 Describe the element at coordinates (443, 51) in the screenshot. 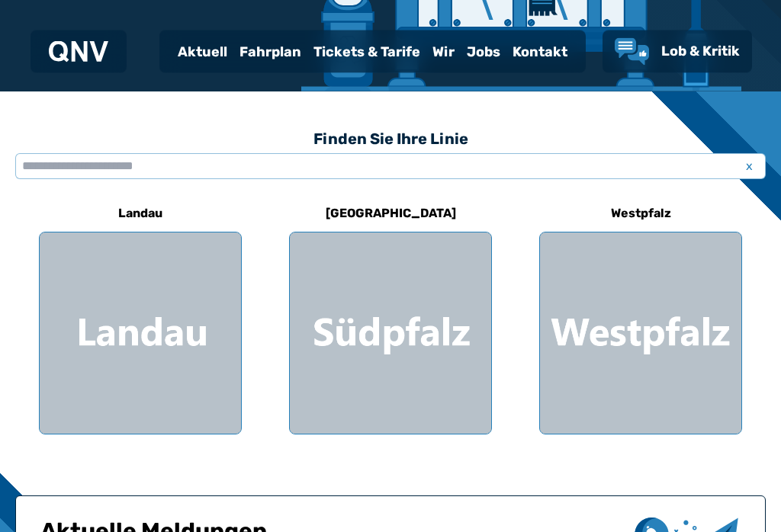

I see `a: Wir` at that location.